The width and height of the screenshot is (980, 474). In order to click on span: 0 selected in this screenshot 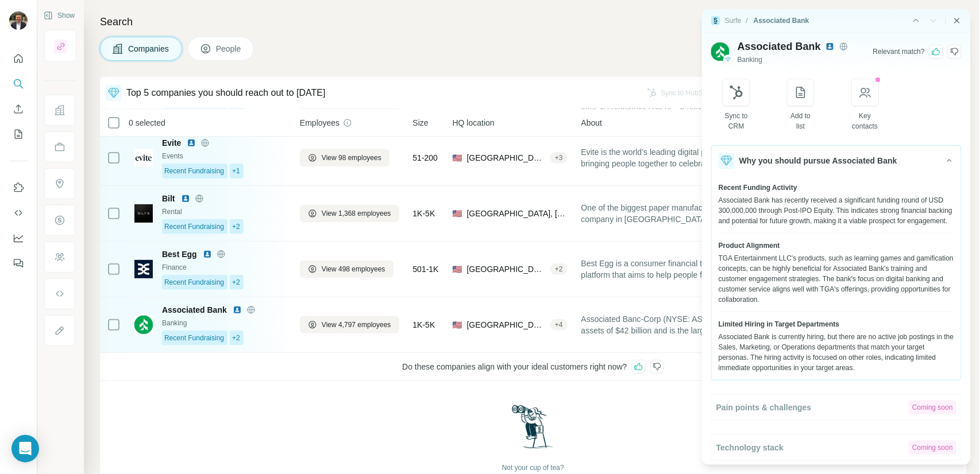, I will do `click(147, 123)`.